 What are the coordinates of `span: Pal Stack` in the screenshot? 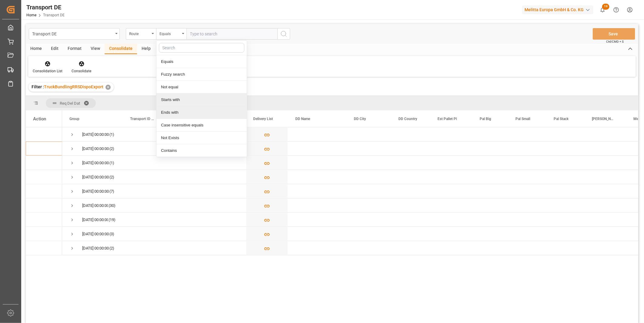 It's located at (561, 119).